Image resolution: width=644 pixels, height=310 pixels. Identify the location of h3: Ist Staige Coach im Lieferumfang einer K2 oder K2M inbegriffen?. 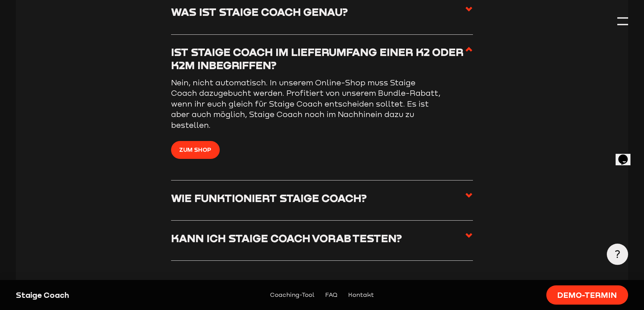
(318, 59).